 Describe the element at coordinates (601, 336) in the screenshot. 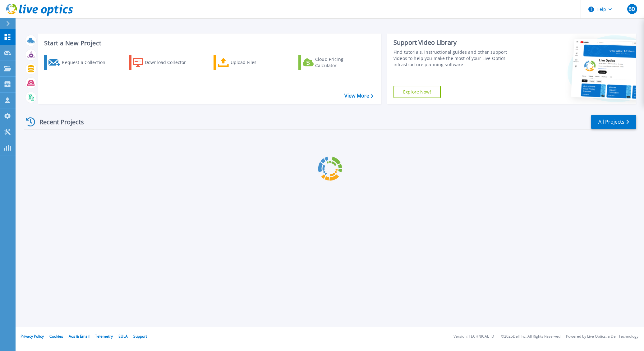

I see `li: Powered by Live Optics, a Dell Technology` at that location.